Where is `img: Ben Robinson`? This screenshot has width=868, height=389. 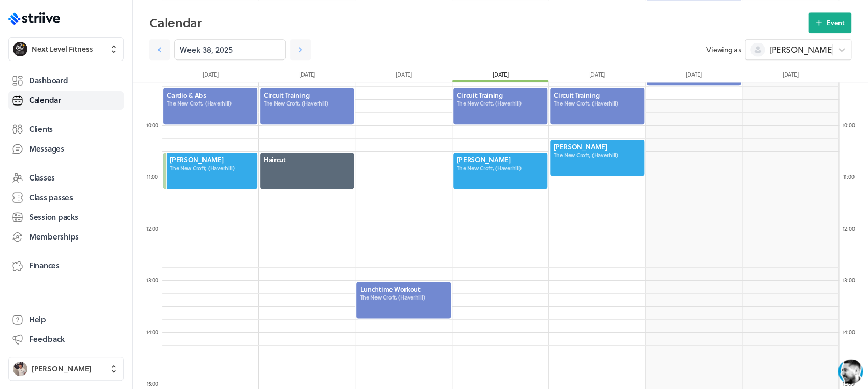
img: Ben Robinson is located at coordinates (20, 369).